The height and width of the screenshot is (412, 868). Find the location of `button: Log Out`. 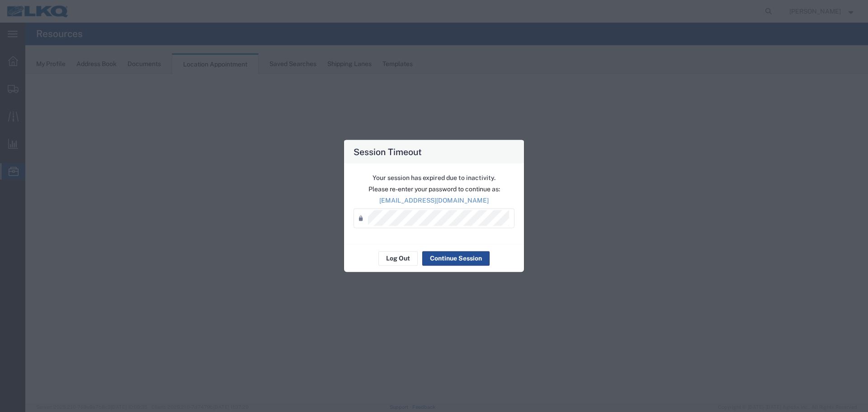

button: Log Out is located at coordinates (398, 258).